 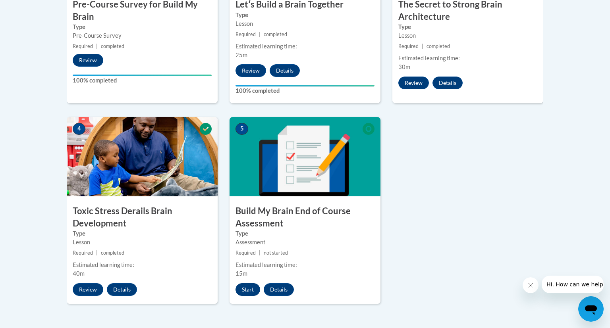 I want to click on button: Start, so click(x=248, y=290).